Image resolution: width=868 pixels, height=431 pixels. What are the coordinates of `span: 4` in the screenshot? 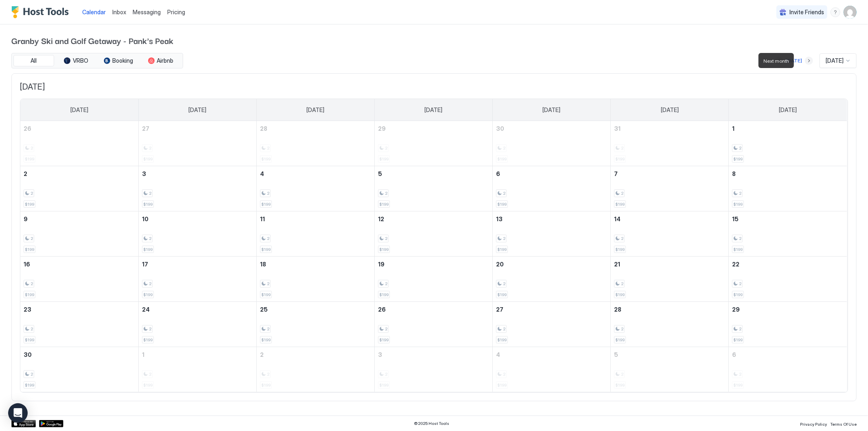 It's located at (498, 355).